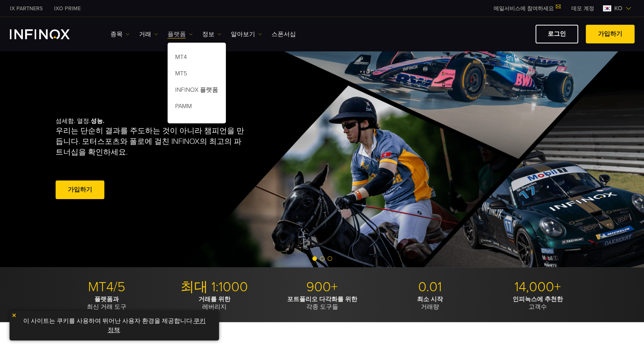 This screenshot has height=348, width=644. Describe the element at coordinates (196, 91) in the screenshot. I see `a: INFINOX 플랫폼` at that location.